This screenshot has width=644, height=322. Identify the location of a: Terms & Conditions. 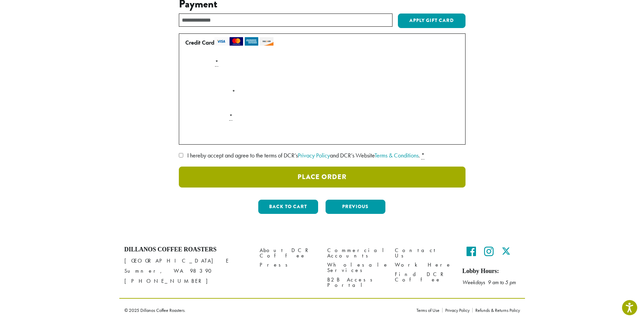
(396, 155).